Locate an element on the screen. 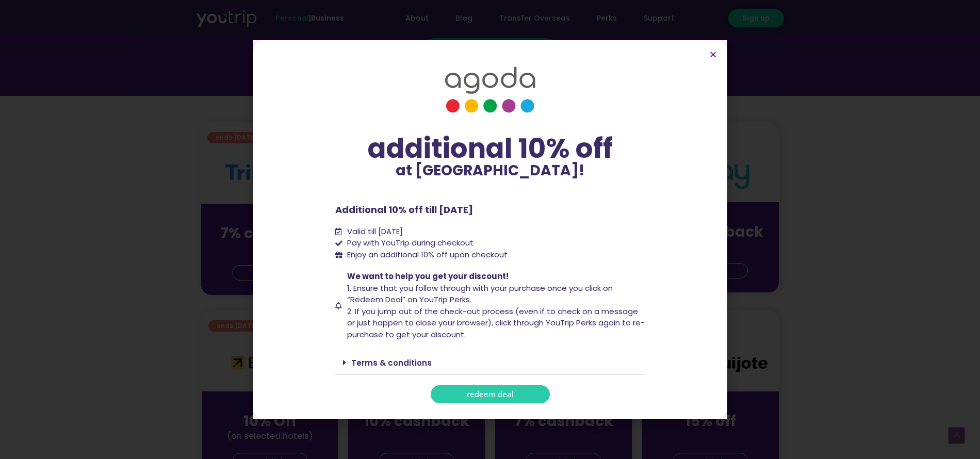 The image size is (980, 459). span: 1. Ensure that you follow through with your purchase once you click on “Redeem Deal” on YouTrip P... is located at coordinates (480, 294).